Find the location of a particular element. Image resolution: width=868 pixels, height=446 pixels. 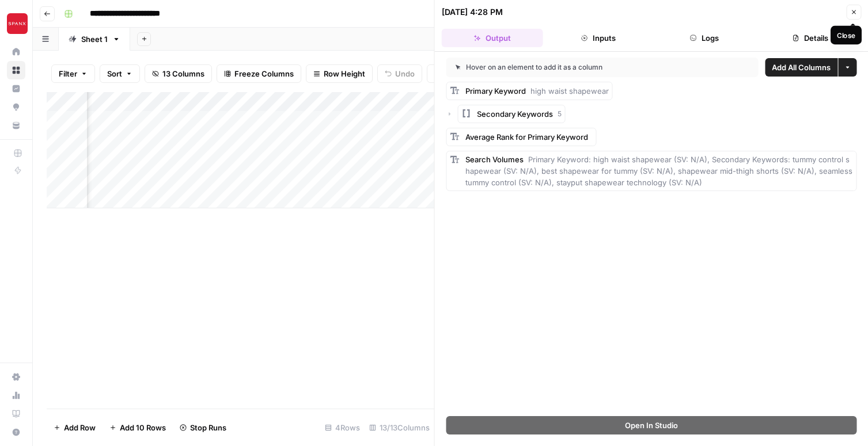

span: Search Volumes is located at coordinates (494, 160).